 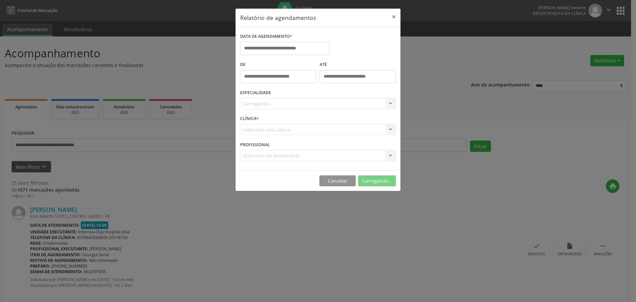 What do you see at coordinates (266, 36) in the screenshot?
I see `label: DATA DE AGENDAMENTO` at bounding box center [266, 36].